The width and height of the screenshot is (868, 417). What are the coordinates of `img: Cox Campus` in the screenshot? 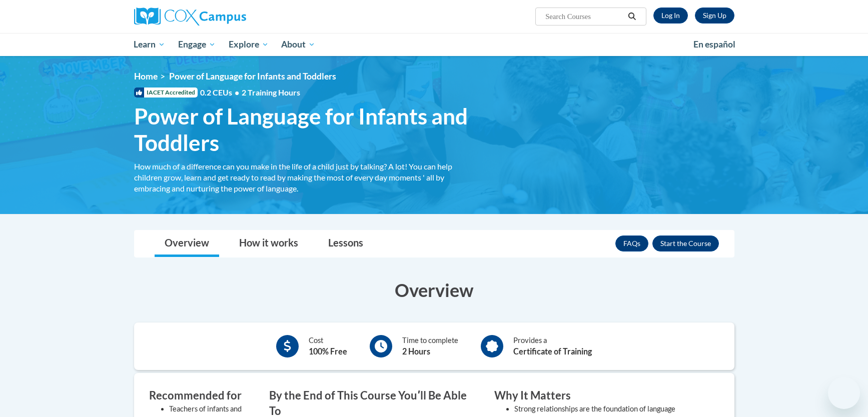 It's located at (190, 16).